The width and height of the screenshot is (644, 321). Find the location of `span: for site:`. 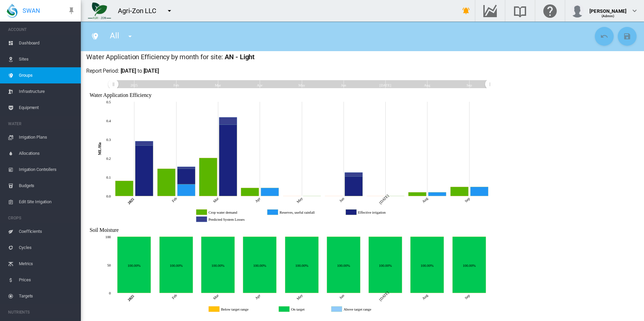

span: for site: is located at coordinates (211, 57).